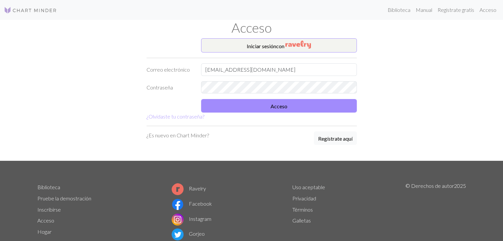  Describe the element at coordinates (177, 220) in the screenshot. I see `img: Logotipo de Instagram` at that location.